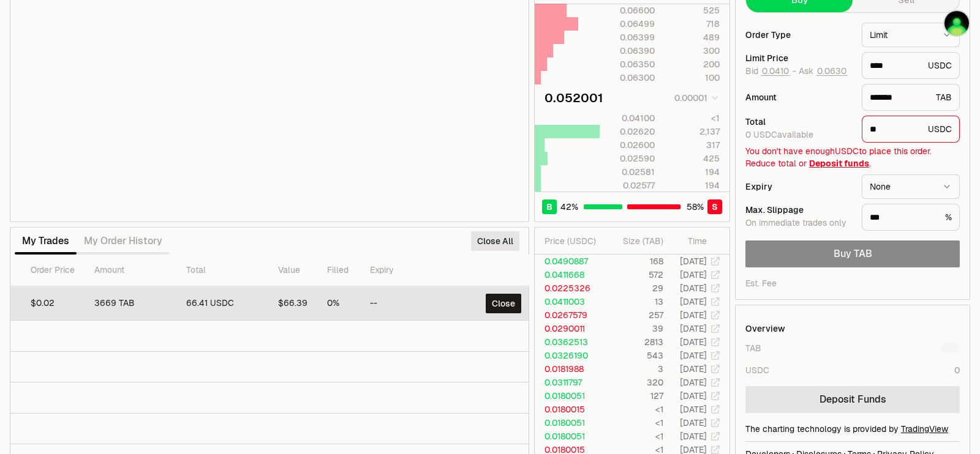  I want to click on td: 0.0411668, so click(570, 275).